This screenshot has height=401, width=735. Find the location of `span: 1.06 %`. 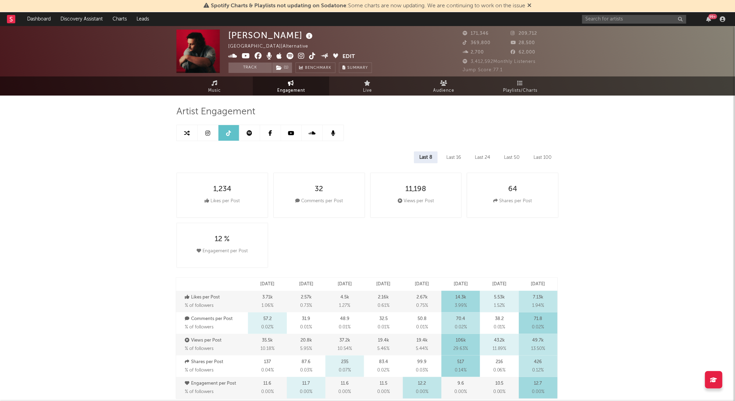

span: 1.06 % is located at coordinates (267, 306).